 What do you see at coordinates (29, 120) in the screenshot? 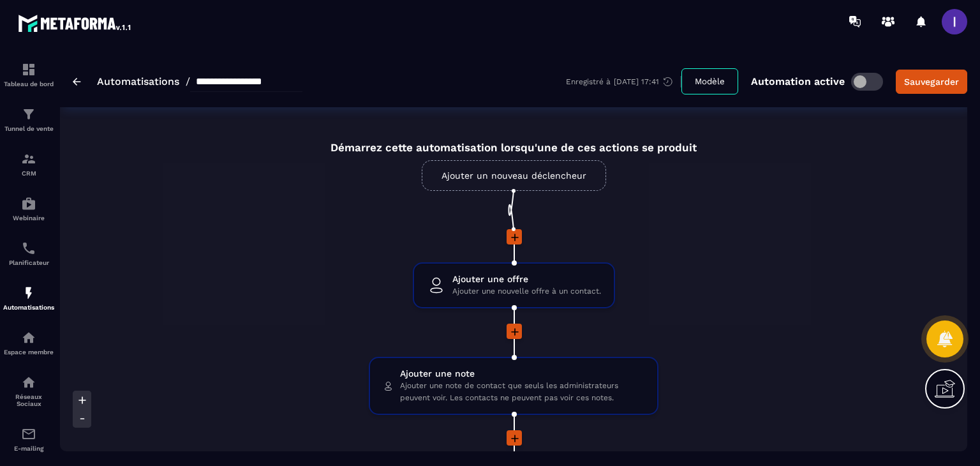
I see `a: formationformationTunnel de vente` at bounding box center [29, 120].